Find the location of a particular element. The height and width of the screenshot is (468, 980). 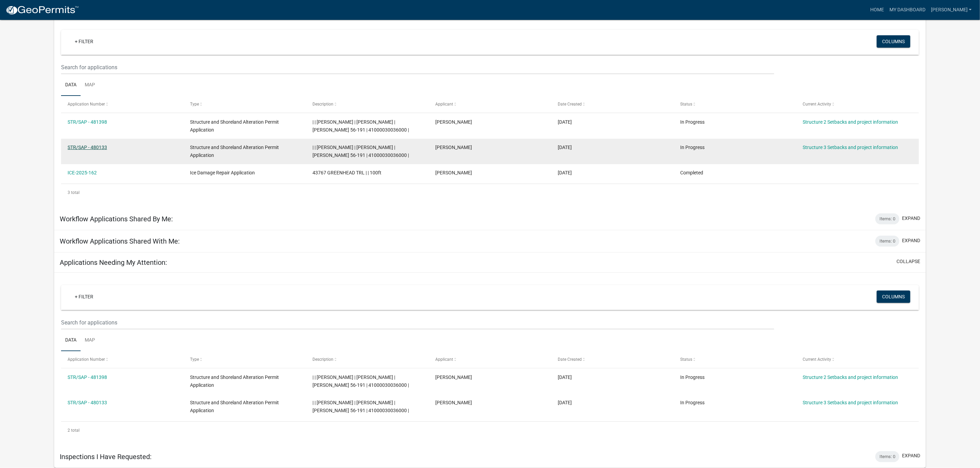

a: Home is located at coordinates (877, 10).